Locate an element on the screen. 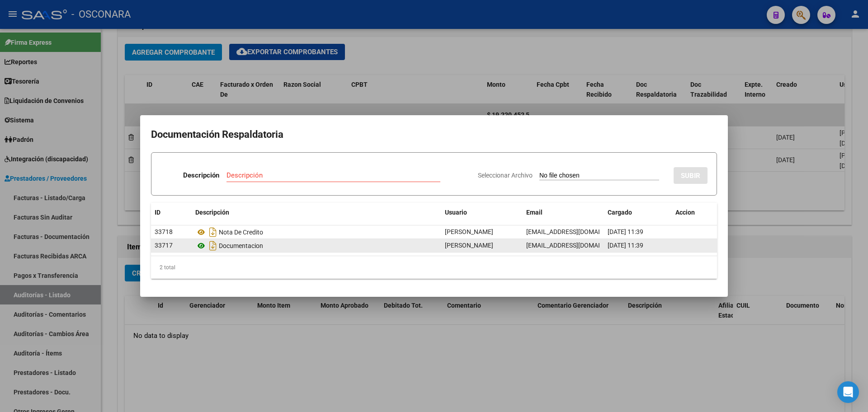 The image size is (868, 412). span: SUBIR is located at coordinates (690, 176).